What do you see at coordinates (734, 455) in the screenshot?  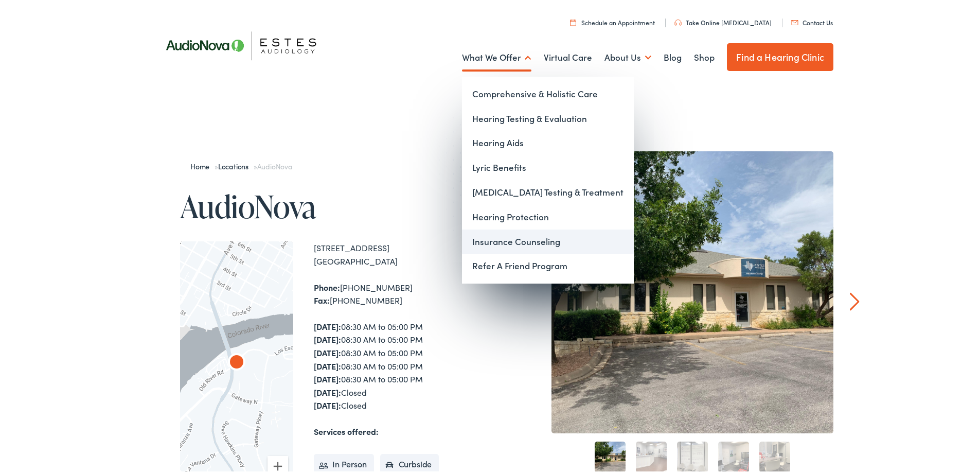 I see `a: 4` at bounding box center [734, 455].